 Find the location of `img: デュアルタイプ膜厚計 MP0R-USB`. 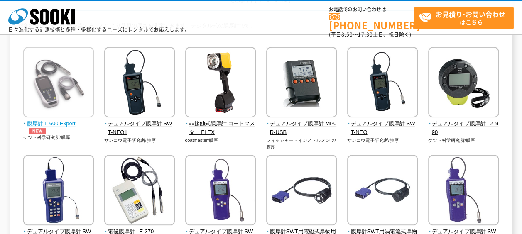

img: デュアルタイプ膜厚計 MP0R-USB is located at coordinates (301, 83).